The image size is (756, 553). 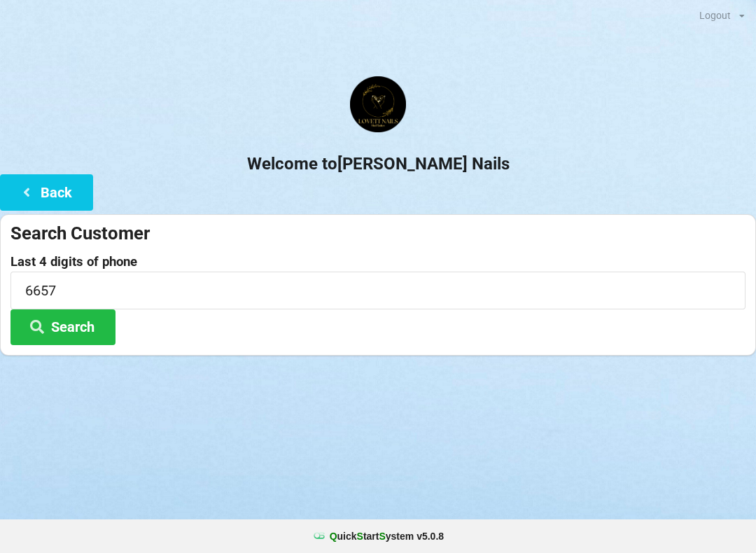 I want to click on span: Q, so click(x=333, y=536).